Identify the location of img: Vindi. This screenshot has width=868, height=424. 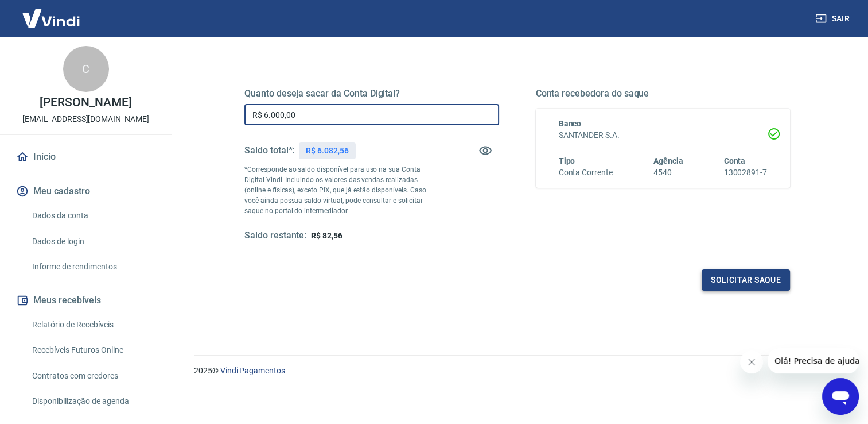
(51, 18).